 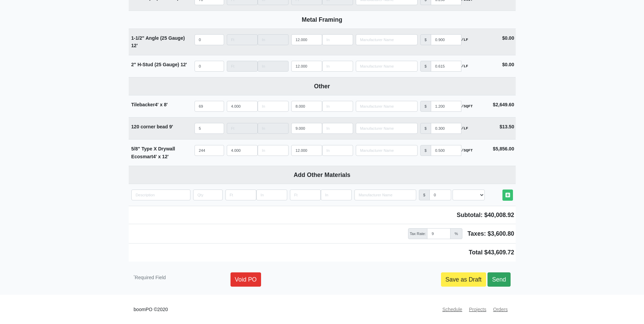 I want to click on strong: $13.50, so click(x=507, y=127).